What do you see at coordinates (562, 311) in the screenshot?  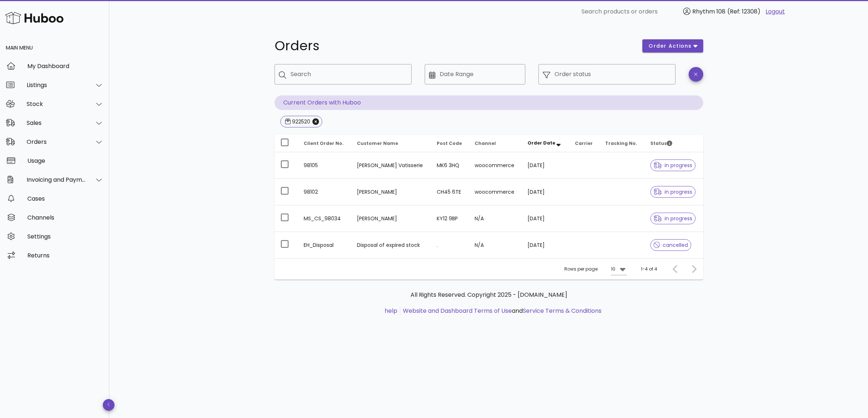 I see `a: Service Terms & Conditions` at bounding box center [562, 311].